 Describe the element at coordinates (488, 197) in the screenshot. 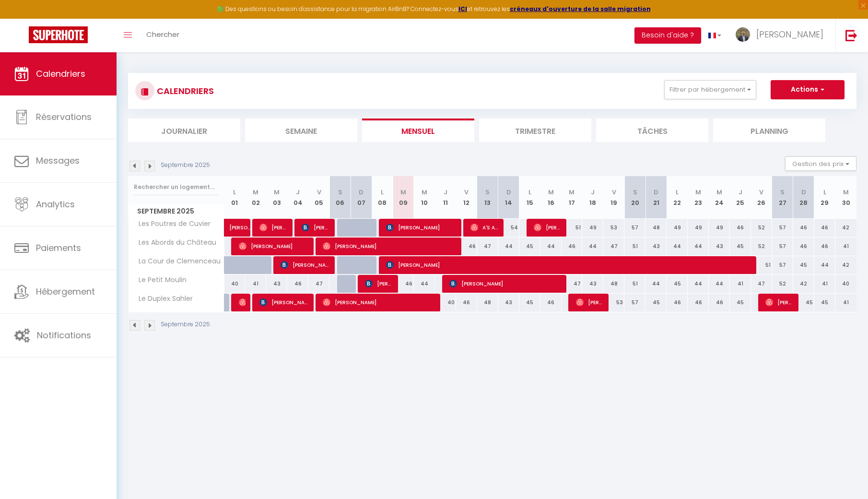

I see `th: 13` at that location.